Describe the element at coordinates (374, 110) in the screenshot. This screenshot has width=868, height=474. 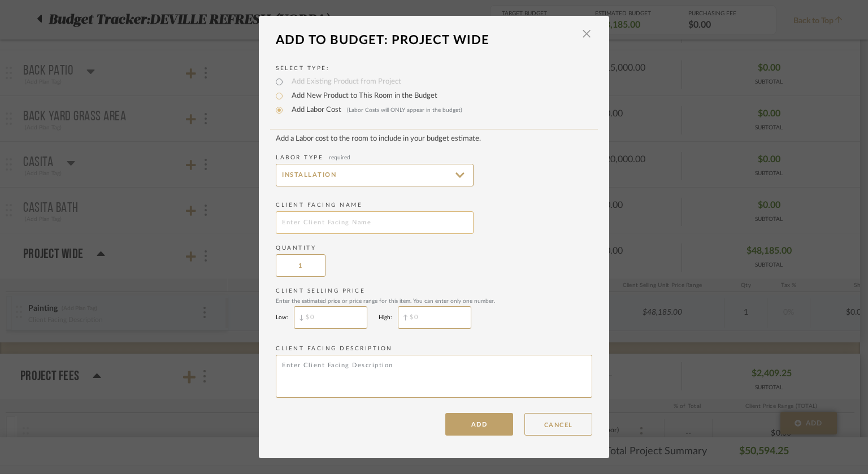
I see `label: Add Labor Cost` at that location.